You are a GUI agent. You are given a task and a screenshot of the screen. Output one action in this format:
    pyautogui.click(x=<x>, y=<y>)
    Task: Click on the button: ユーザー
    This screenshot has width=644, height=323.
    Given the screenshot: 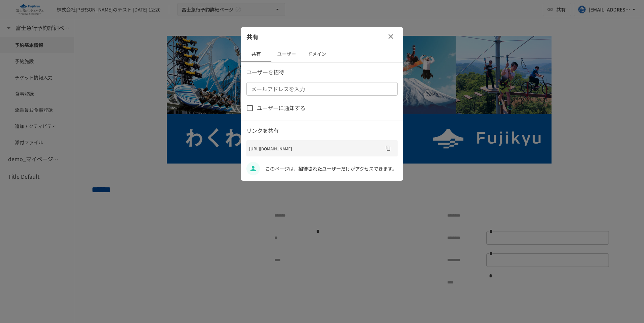 What is the action you would take?
    pyautogui.click(x=286, y=54)
    